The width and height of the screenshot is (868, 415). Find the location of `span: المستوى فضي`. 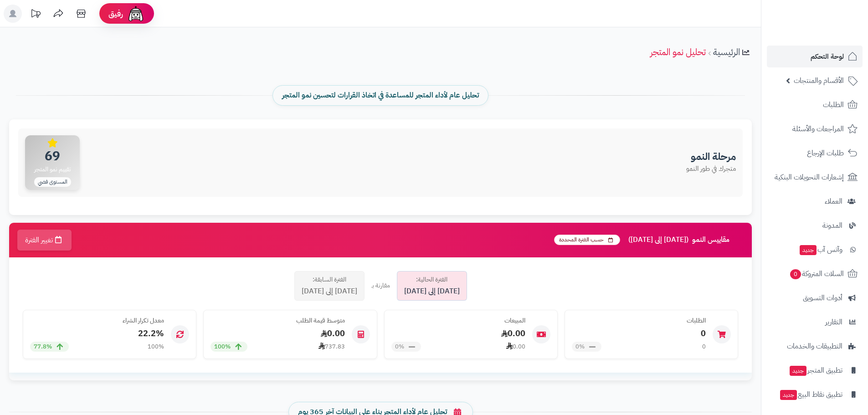

span: المستوى فضي is located at coordinates (52, 182).